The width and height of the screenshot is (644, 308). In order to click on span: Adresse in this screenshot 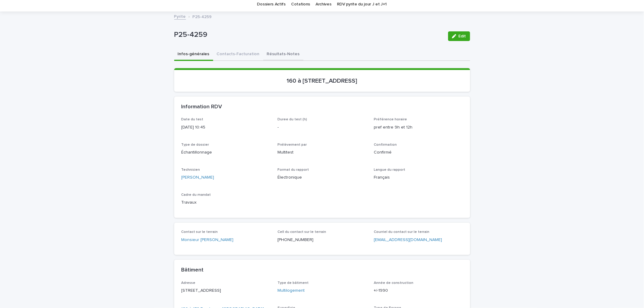, I will do `click(188, 283)`.